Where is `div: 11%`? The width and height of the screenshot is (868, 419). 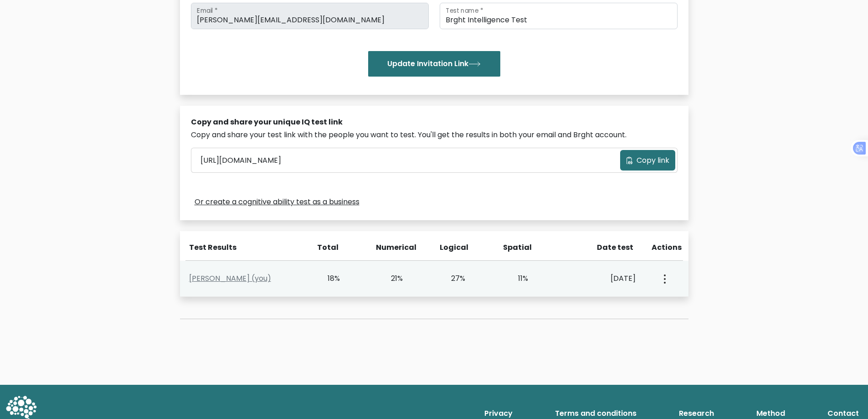 div: 11% is located at coordinates (515, 278).